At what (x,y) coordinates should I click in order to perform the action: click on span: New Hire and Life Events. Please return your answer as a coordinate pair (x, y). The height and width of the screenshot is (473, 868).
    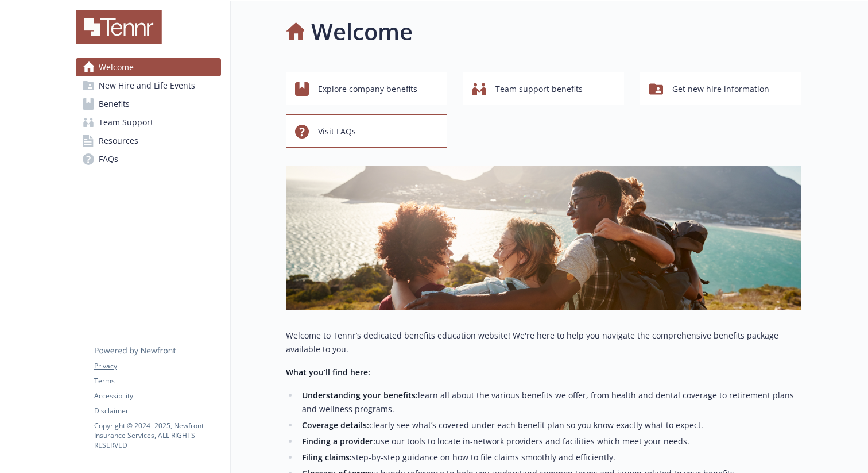
    Looking at the image, I should click on (147, 85).